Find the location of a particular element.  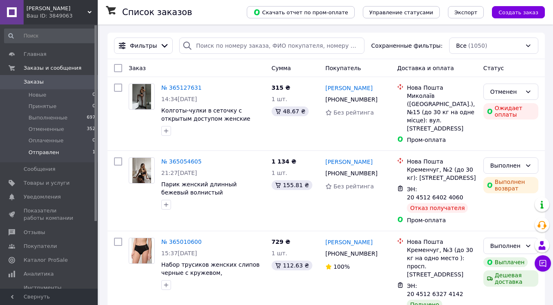

span: Carrie is located at coordinates (57, 9).